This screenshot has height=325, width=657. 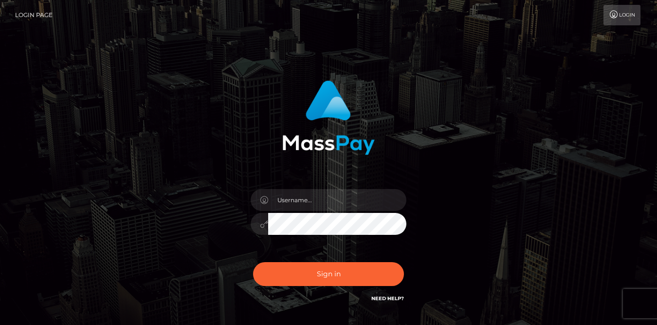 I want to click on input: Username..., so click(x=337, y=200).